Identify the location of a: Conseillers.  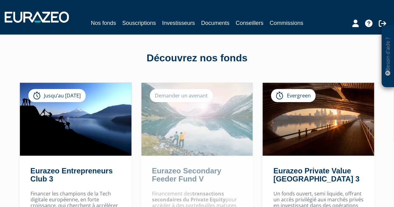
(249, 23).